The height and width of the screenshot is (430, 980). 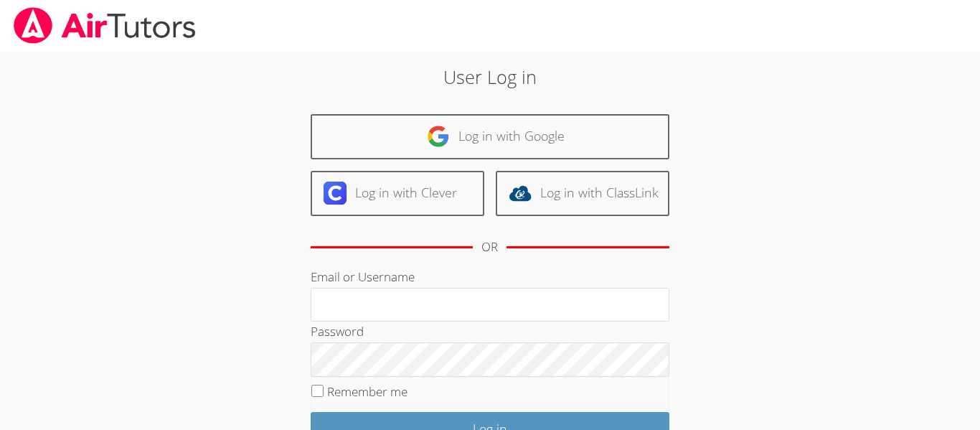 What do you see at coordinates (490, 136) in the screenshot?
I see `a: Log in with Google` at bounding box center [490, 136].